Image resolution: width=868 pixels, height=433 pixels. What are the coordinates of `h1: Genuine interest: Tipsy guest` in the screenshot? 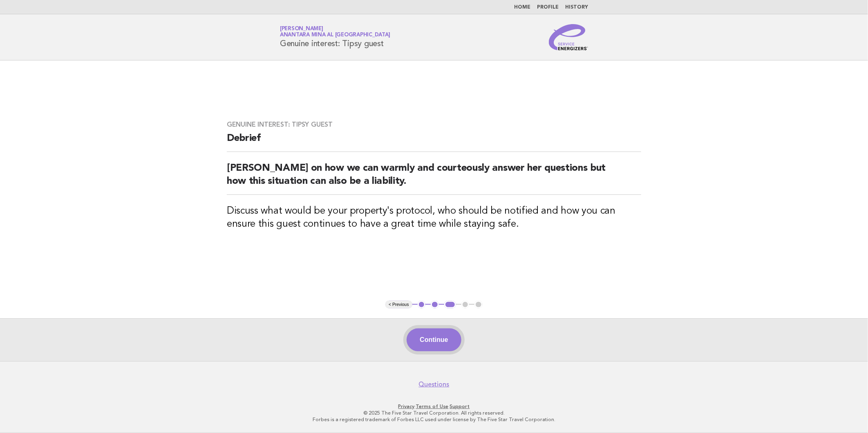 It's located at (335, 37).